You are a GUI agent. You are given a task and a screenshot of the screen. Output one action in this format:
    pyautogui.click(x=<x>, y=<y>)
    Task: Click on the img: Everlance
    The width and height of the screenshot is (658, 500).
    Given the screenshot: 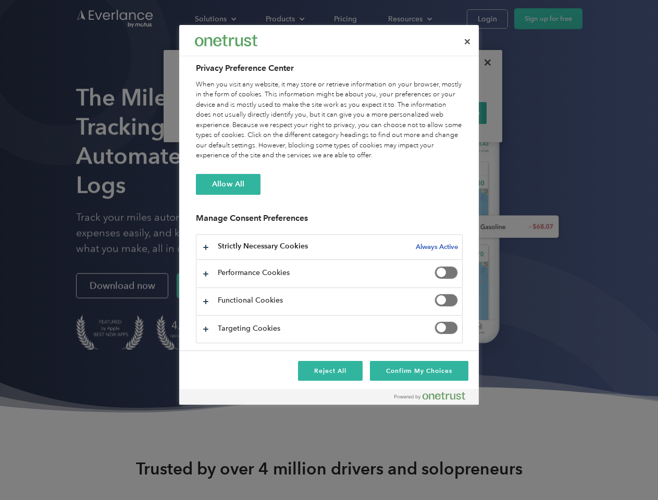 What is the action you would take?
    pyautogui.click(x=226, y=40)
    